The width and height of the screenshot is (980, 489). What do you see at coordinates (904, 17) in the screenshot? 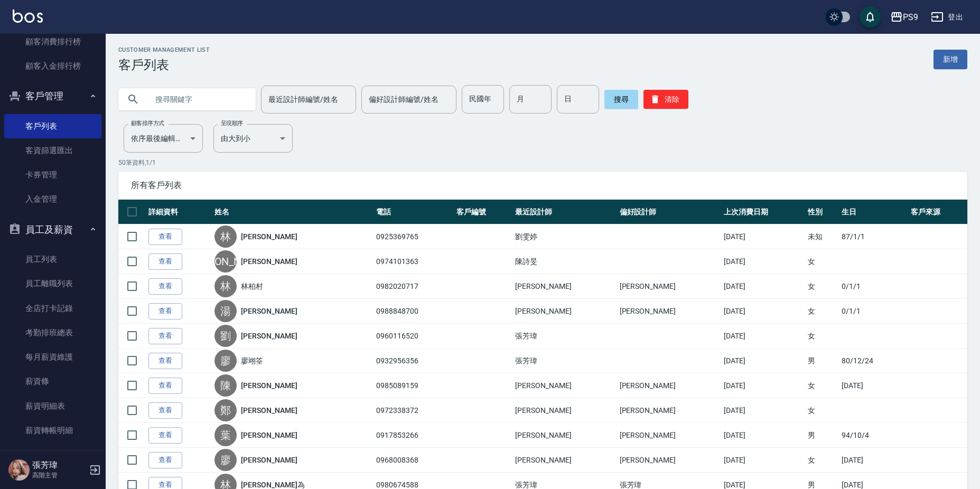
I see `button: PS9` at bounding box center [904, 17].